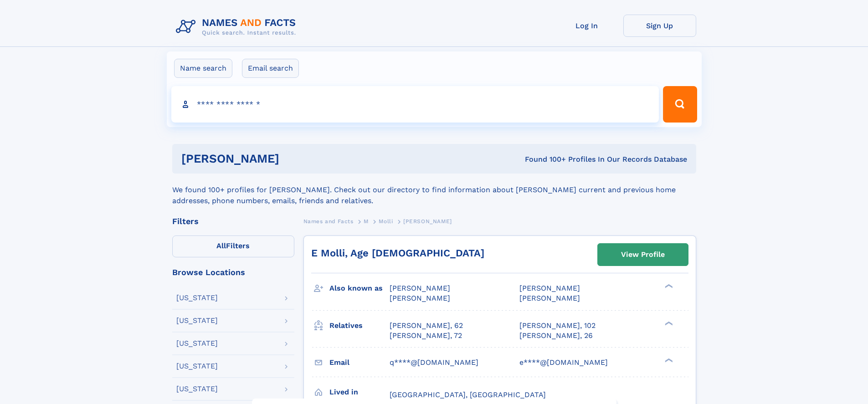  What do you see at coordinates (643, 254) in the screenshot?
I see `div: View Profile` at bounding box center [643, 254].